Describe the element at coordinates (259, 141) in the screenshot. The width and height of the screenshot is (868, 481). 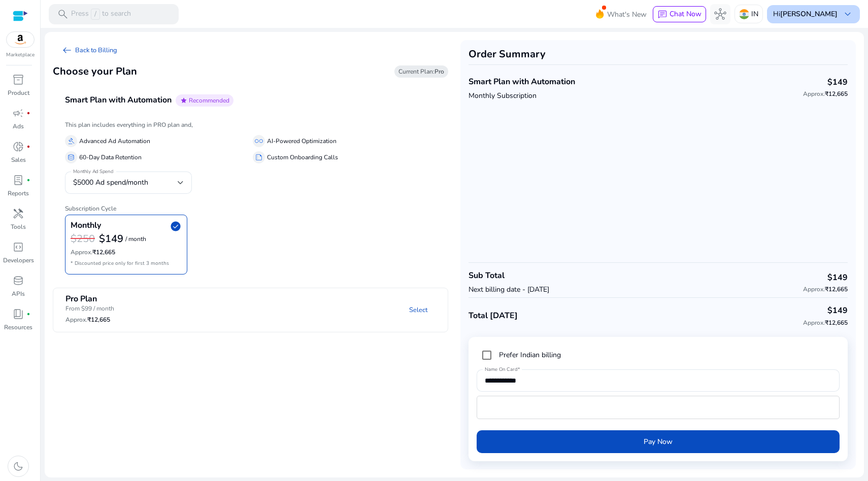
I see `span: all_inclusive` at that location.